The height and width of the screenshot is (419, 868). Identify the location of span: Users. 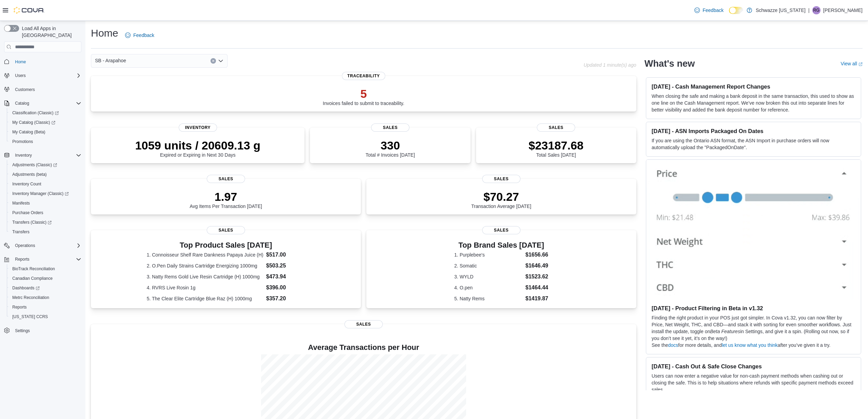
(20, 76).